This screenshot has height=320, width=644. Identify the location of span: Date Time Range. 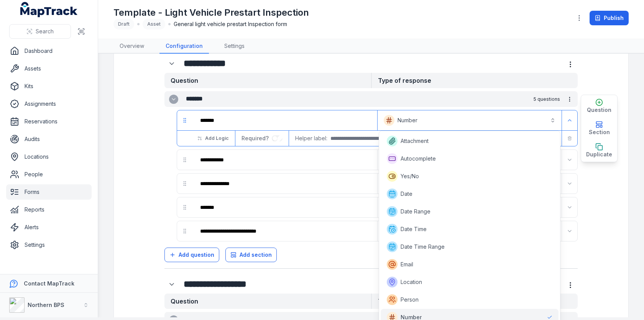
(423, 247).